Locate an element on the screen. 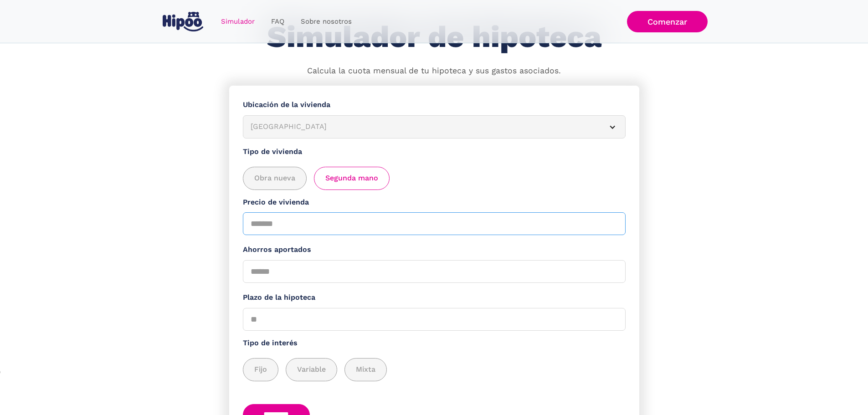 The height and width of the screenshot is (415, 868). a: Sobre nosotros is located at coordinates (327, 22).